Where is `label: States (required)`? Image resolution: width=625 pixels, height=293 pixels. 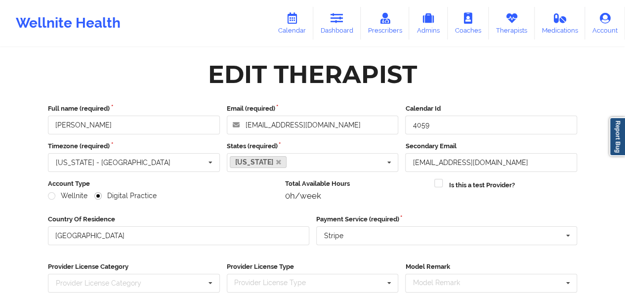
label: States (required) is located at coordinates (313, 146).